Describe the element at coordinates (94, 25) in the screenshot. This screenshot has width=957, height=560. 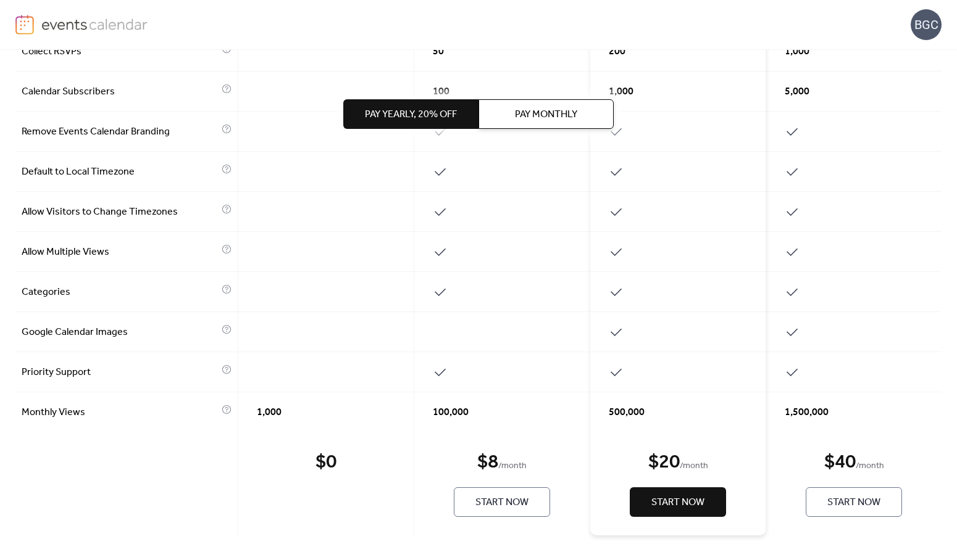
I see `img: logo-type` at that location.